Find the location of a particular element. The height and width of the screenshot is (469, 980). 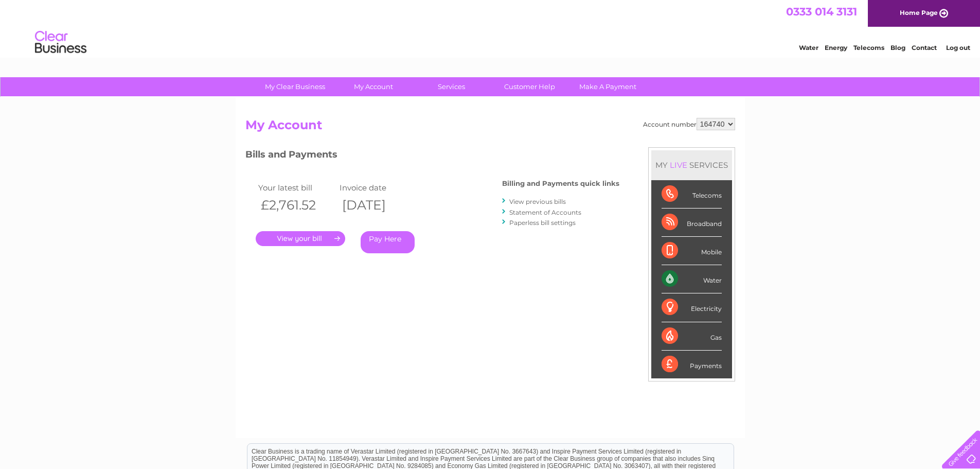

a: Energy is located at coordinates (836, 48).